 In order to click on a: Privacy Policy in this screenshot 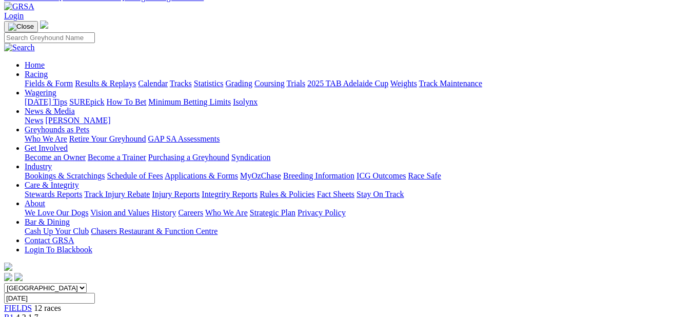, I will do `click(322, 212)`.